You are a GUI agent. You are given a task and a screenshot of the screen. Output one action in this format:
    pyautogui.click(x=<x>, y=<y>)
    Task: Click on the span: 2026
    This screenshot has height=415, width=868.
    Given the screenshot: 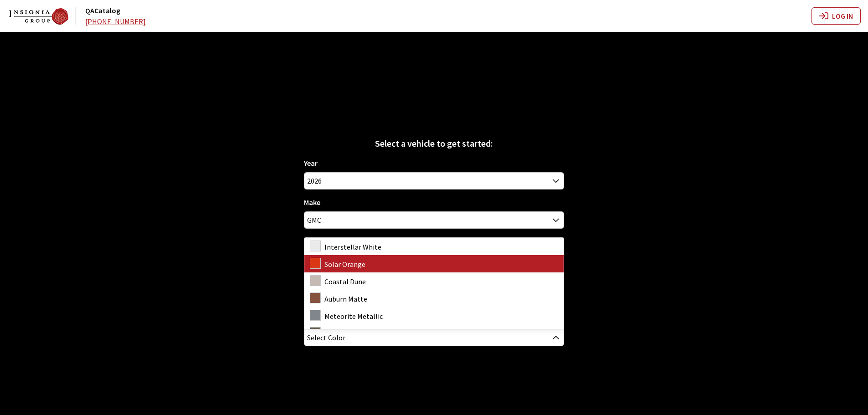 What is the action you would take?
    pyautogui.click(x=434, y=181)
    